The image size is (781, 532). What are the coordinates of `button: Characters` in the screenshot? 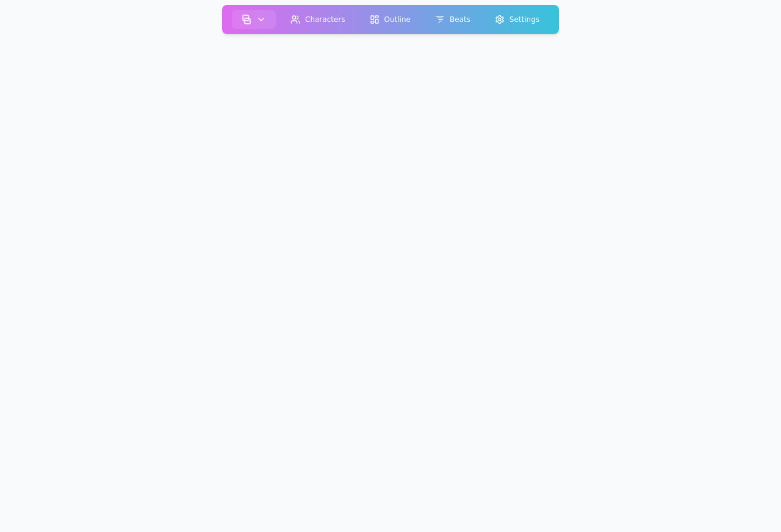 It's located at (318, 20).